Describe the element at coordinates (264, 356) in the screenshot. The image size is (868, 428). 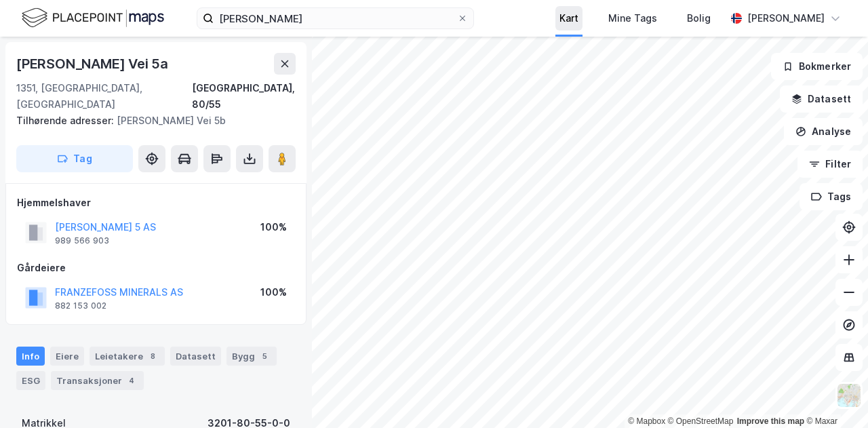
I see `div: 5` at that location.